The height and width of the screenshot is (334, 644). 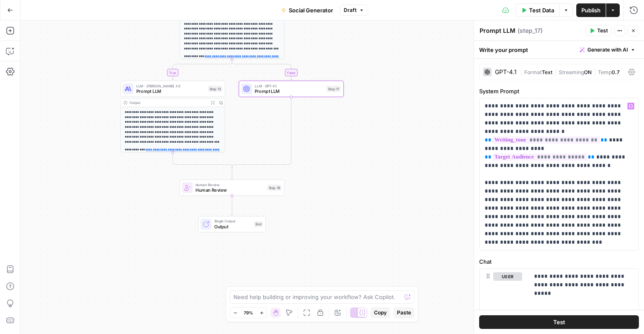 What do you see at coordinates (354, 10) in the screenshot?
I see `button: Draft` at bounding box center [354, 10].